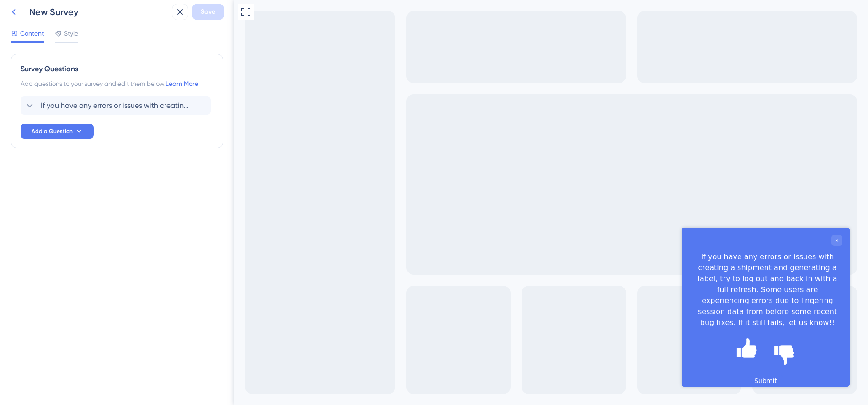 The height and width of the screenshot is (405, 868). What do you see at coordinates (86, 62) in the screenshot?
I see `div: If you have any errors or issues with creating a shipment and generating a label, try to log out ...` at bounding box center [86, 62].